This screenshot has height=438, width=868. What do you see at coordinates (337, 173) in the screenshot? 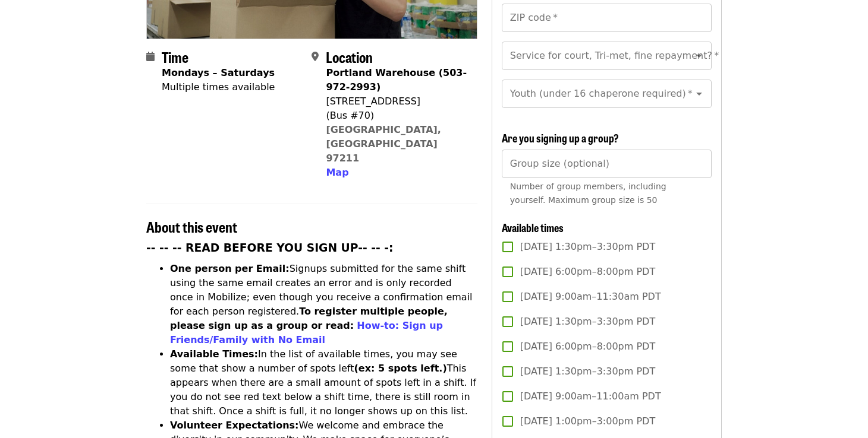
I see `span: Map` at bounding box center [337, 173].